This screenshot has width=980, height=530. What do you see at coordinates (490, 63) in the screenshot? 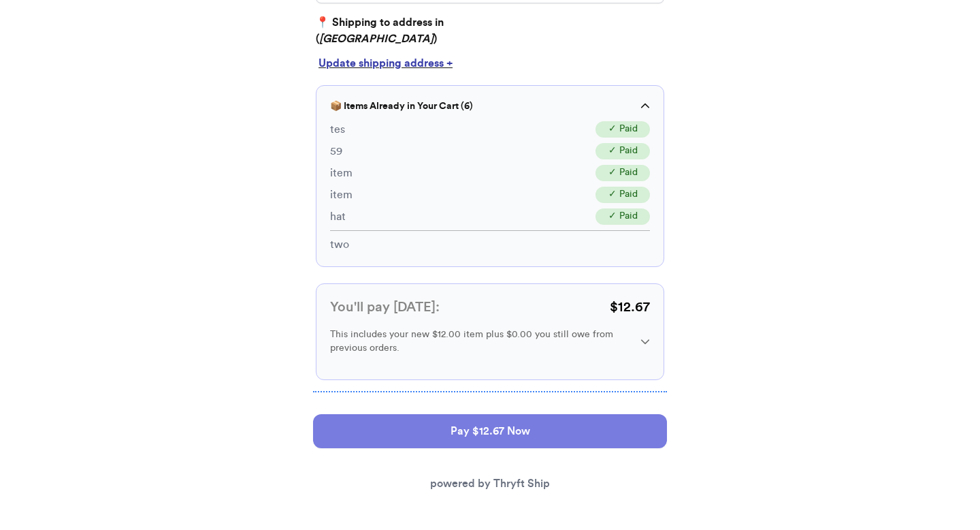
I see `div: Update shipping address +` at bounding box center [490, 63].